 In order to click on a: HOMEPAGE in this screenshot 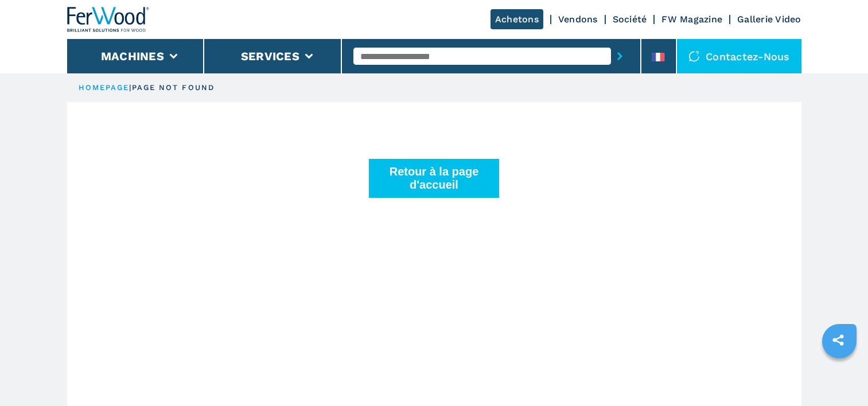, I will do `click(104, 87)`.